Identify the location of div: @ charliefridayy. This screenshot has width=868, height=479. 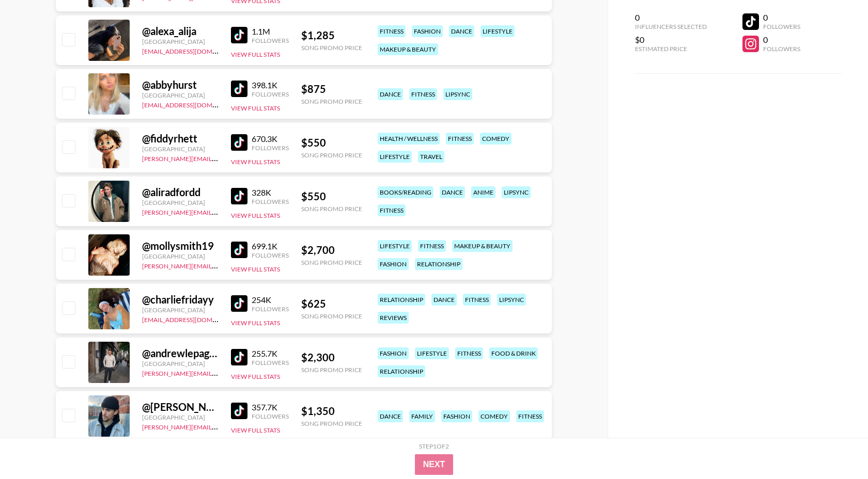
(181, 299).